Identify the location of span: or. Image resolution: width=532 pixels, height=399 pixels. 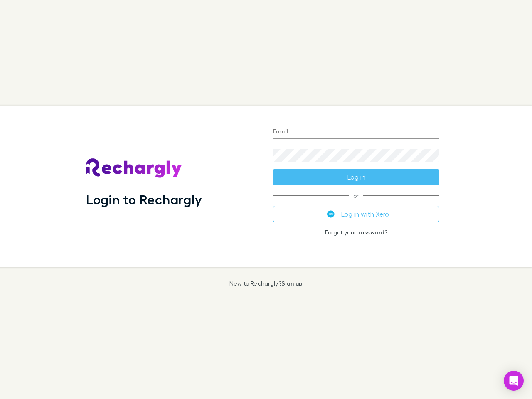
(356, 196).